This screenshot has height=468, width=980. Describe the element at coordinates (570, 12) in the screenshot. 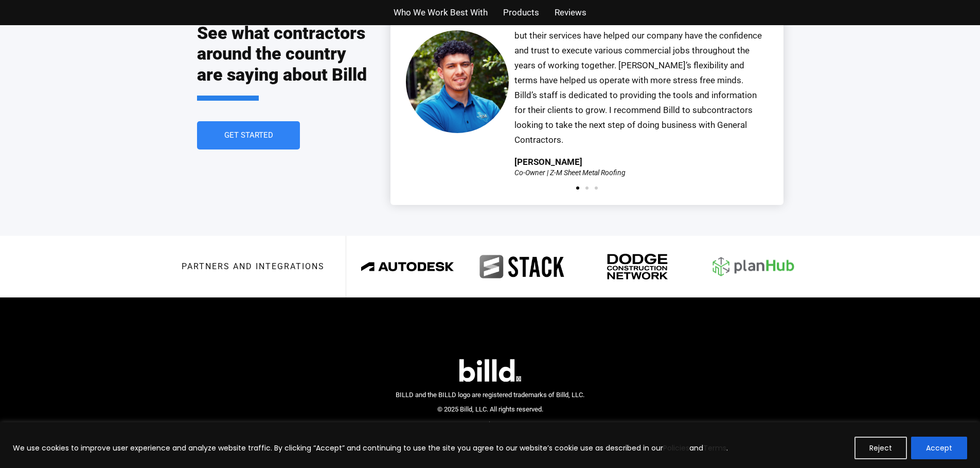

I see `span: Reviews` at that location.